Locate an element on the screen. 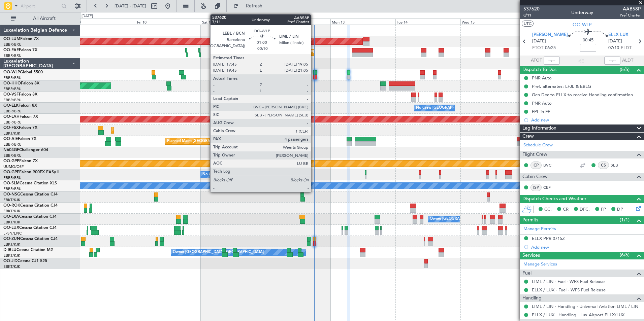 This screenshot has width=644, height=321. a: OO-FAEFalcon 7X is located at coordinates (20, 50).